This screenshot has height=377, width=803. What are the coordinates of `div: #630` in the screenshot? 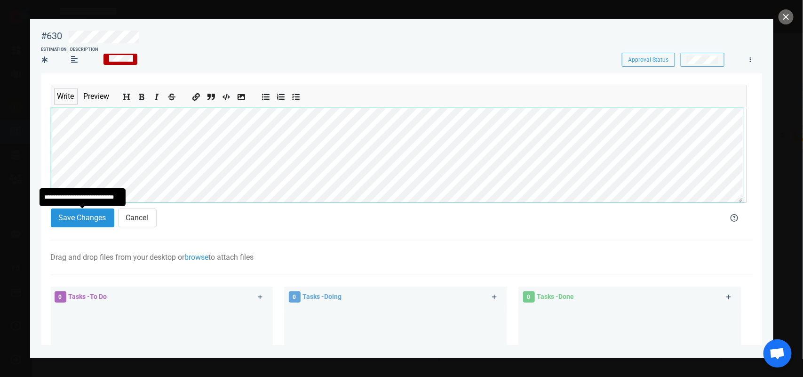 It's located at (52, 36).